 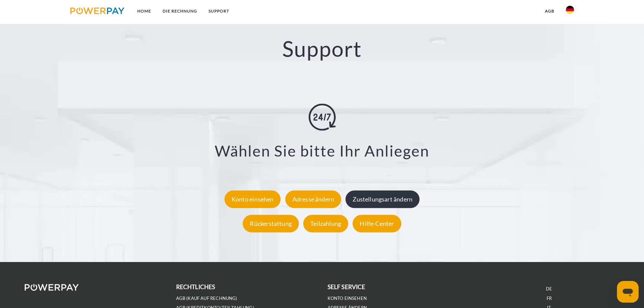 What do you see at coordinates (570, 10) in the screenshot?
I see `img: de` at bounding box center [570, 10].